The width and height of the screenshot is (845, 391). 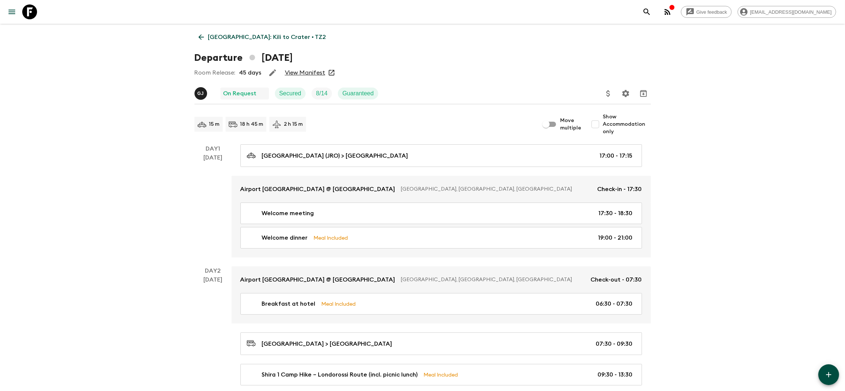 I want to click on p: Shira 1 Camp Hike – Londorossi Route (incl. picnic lunch), so click(x=340, y=374).